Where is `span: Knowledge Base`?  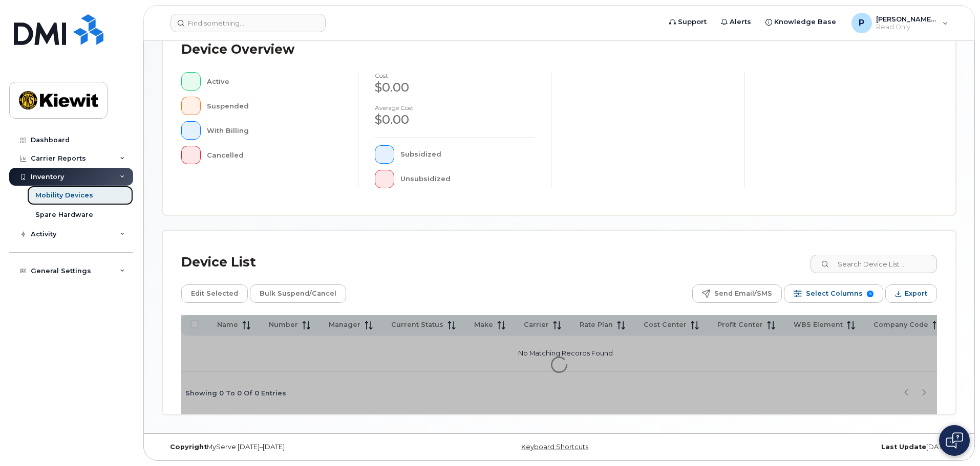 span: Knowledge Base is located at coordinates (805, 22).